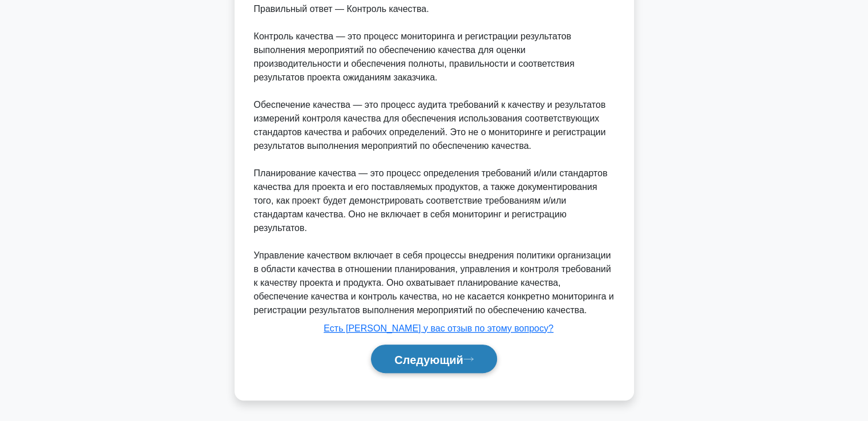 The image size is (868, 421). Describe the element at coordinates (434, 282) in the screenshot. I see `font: Управление качеством включает в себя процессы внедрения политики организации в области качества в...` at that location.